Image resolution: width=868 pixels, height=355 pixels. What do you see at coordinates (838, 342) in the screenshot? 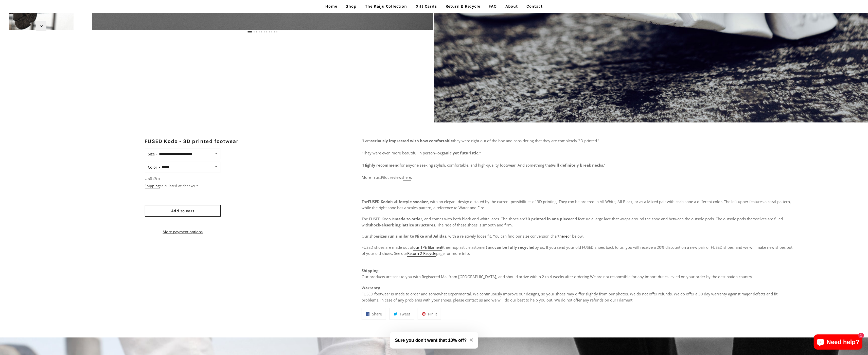
I see `inbox-online-store-chat: Shopify online store chat` at bounding box center [838, 342].